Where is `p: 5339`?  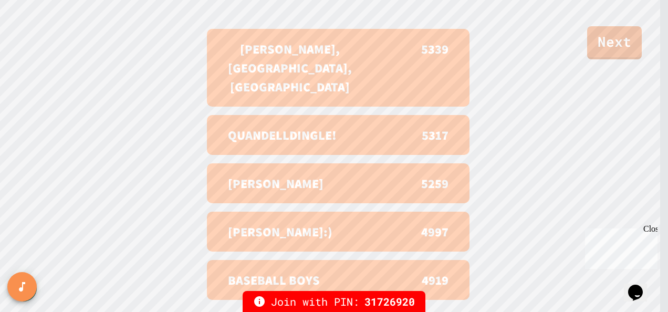
p: 5339 is located at coordinates (435, 68).